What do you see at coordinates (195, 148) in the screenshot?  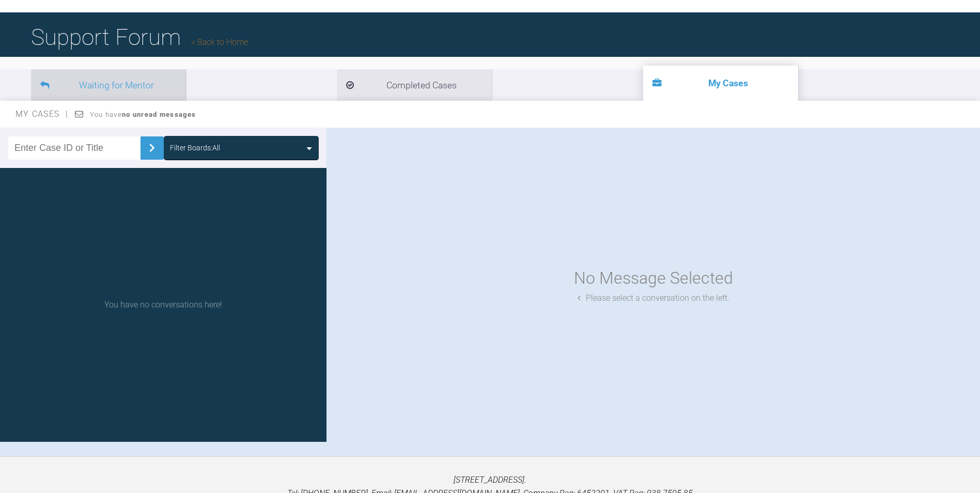 I see `div: Filter Boards: All` at bounding box center [195, 148].